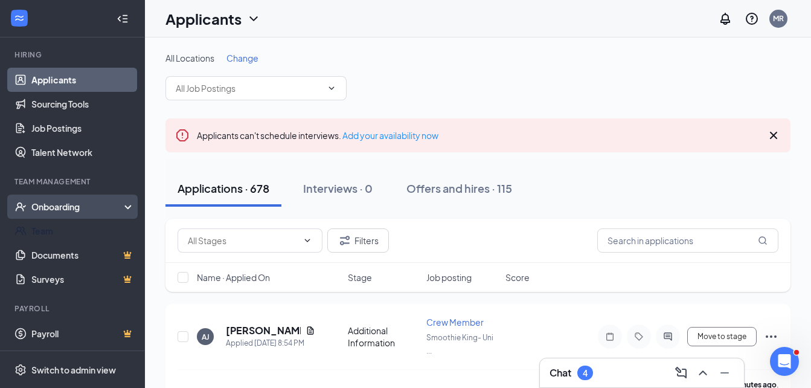 The height and width of the screenshot is (388, 811). What do you see at coordinates (73, 181) in the screenshot?
I see `div: Team Management` at bounding box center [73, 181].